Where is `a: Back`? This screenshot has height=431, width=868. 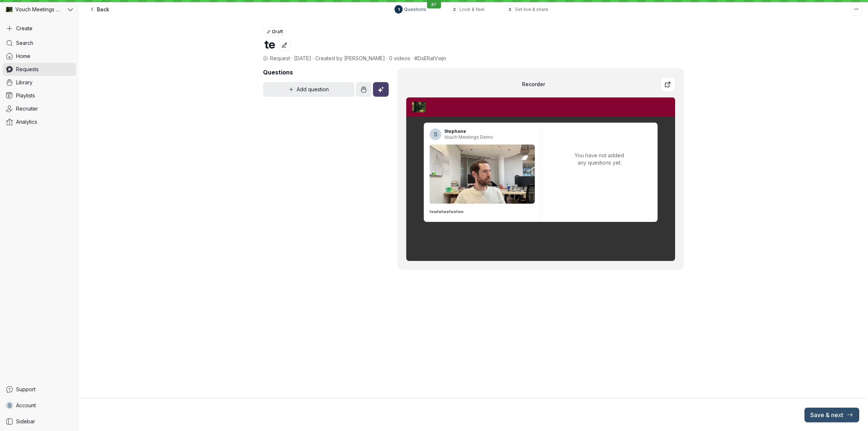
a: Back is located at coordinates (99, 10).